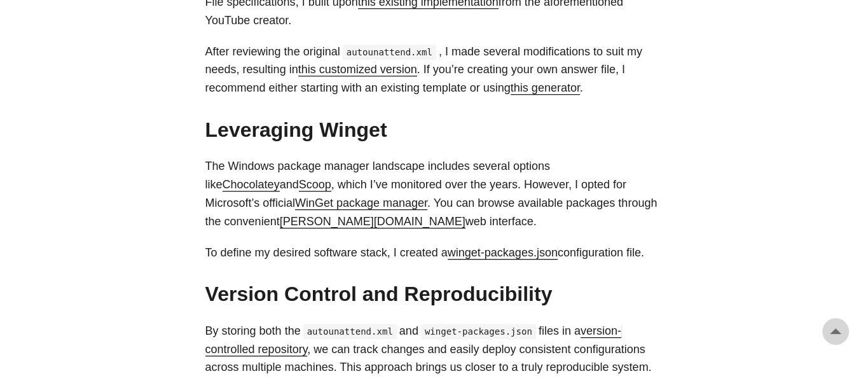  Describe the element at coordinates (413, 340) in the screenshot. I see `a: version-controlled repository` at that location.